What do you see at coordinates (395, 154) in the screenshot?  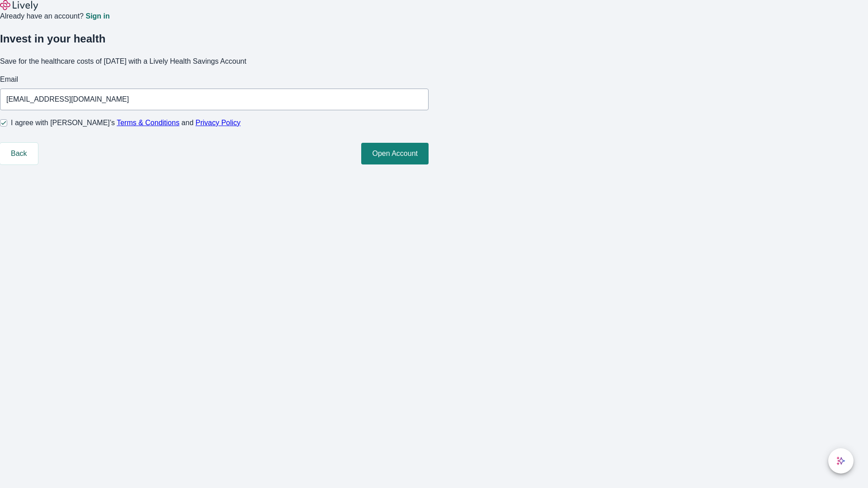 I see `button: Open Account` at bounding box center [395, 154].